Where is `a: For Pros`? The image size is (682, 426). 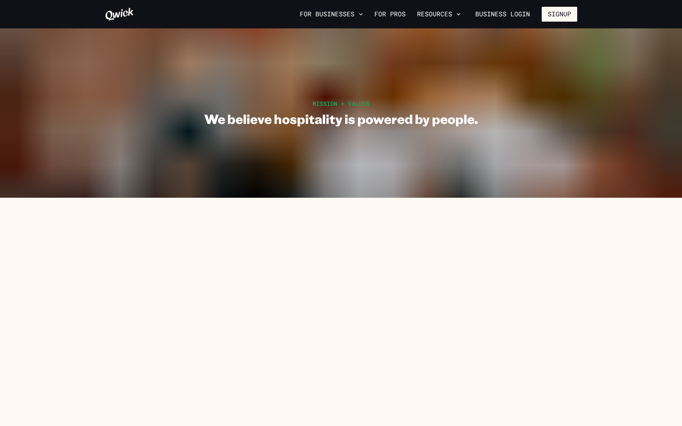 a: For Pros is located at coordinates (390, 14).